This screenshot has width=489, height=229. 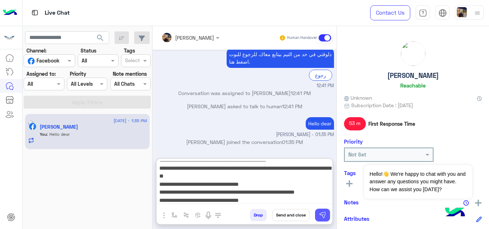 What do you see at coordinates (320, 123) in the screenshot?
I see `p: 10/8/2025, 1:35 PM` at bounding box center [320, 123].